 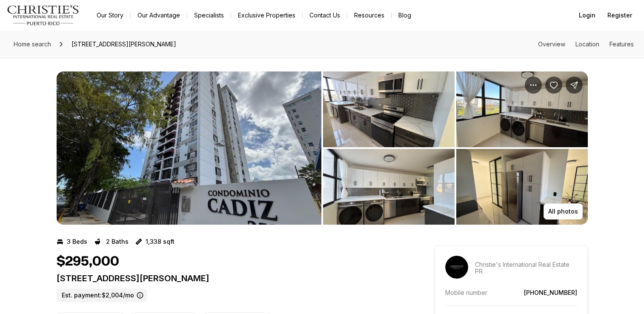 What do you see at coordinates (324, 15) in the screenshot?
I see `button: Contact Us` at bounding box center [324, 15].